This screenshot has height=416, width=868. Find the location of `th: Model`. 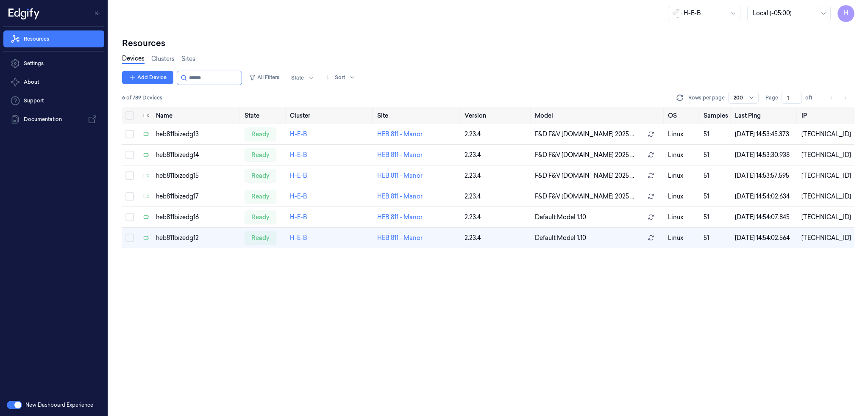

th: Model is located at coordinates (598, 116).